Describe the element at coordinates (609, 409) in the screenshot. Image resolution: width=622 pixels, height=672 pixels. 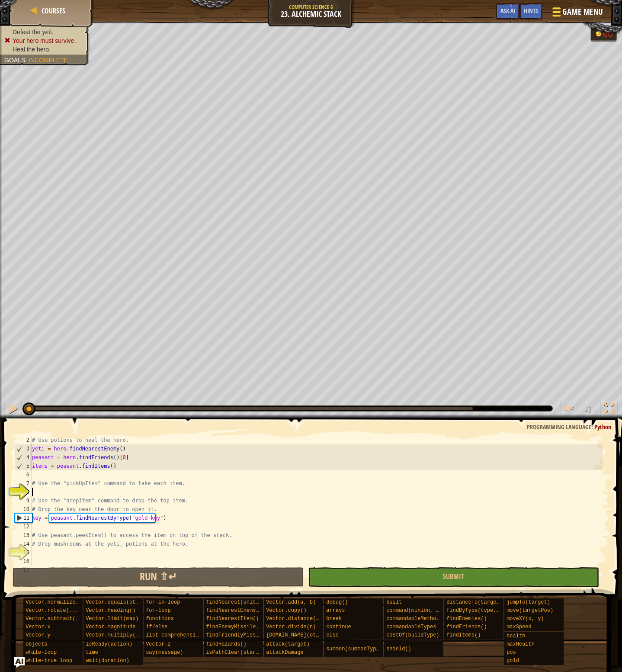
I see `button: Toggle fullscreen` at that location.